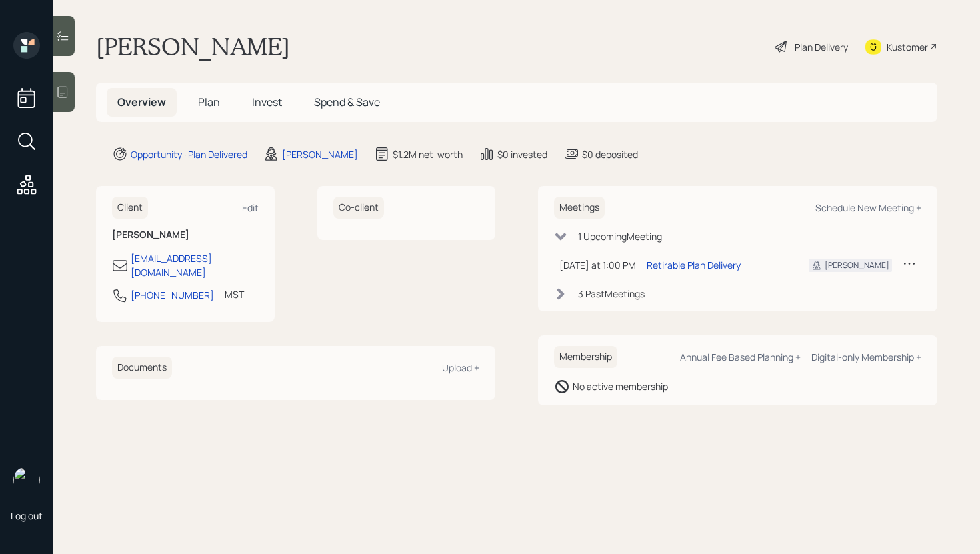 The width and height of the screenshot is (980, 554). Describe the element at coordinates (821, 46) in the screenshot. I see `div: Plan Delivery` at that location.